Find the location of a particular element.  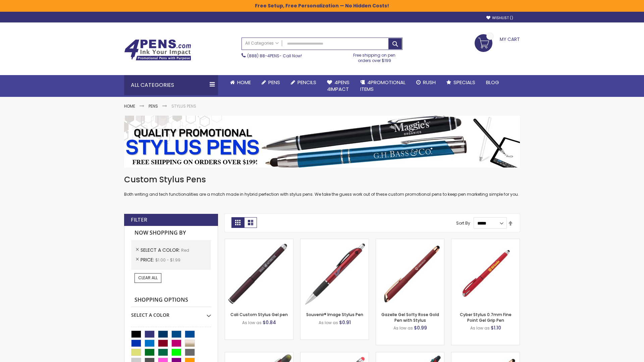

span: $0.84 is located at coordinates (269, 323).